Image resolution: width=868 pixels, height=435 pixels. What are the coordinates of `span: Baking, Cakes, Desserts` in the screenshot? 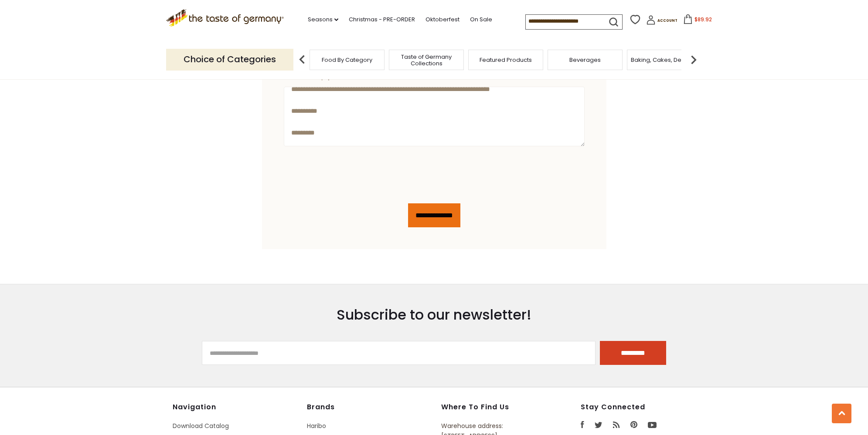 It's located at (664, 60).